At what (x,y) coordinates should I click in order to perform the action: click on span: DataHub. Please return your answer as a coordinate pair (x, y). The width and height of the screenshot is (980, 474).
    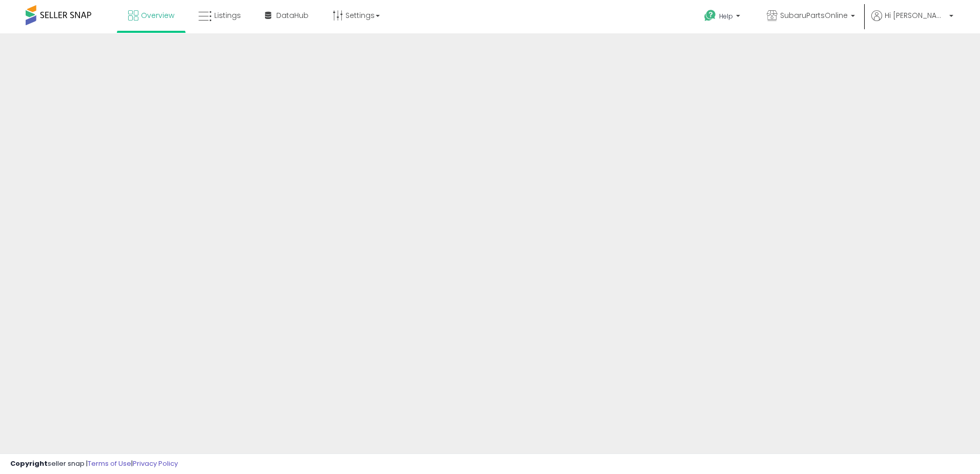
    Looking at the image, I should click on (292, 16).